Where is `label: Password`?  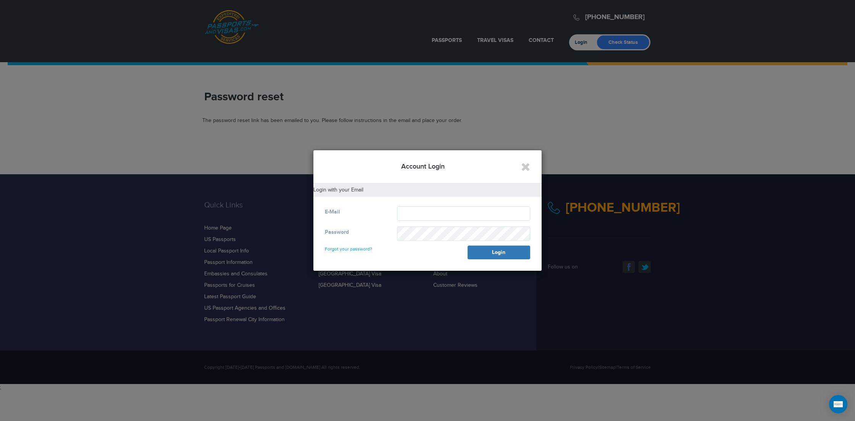 label: Password is located at coordinates (337, 232).